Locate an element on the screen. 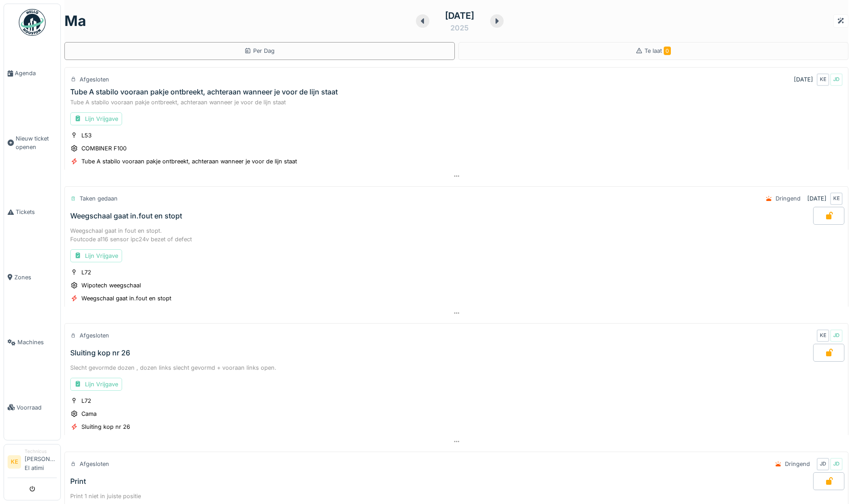  h1: ma is located at coordinates (75, 21).